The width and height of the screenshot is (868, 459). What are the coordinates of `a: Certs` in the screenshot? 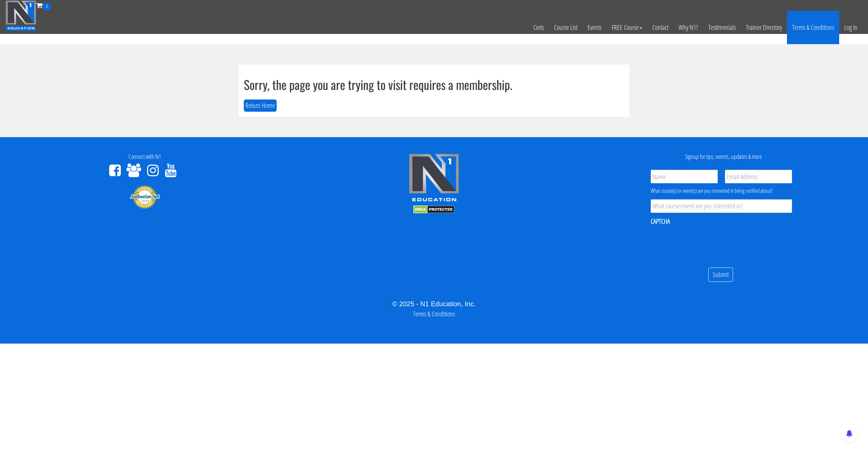 It's located at (538, 27).